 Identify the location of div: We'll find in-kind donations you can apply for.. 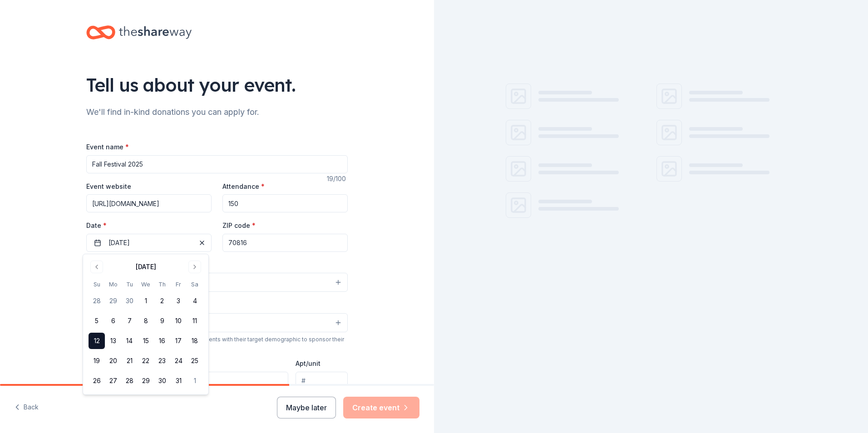
(217, 112).